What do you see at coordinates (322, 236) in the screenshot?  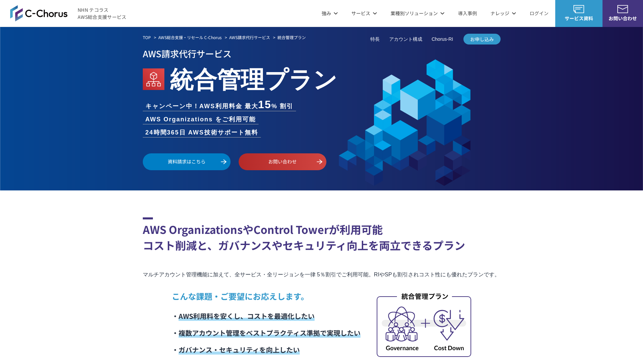 I see `h2: AWS OrganizationsやControl Towerが利用可能 コスト削減と、ガバナンスやセキュリティ向上を両立できるプラン` at bounding box center [322, 236].